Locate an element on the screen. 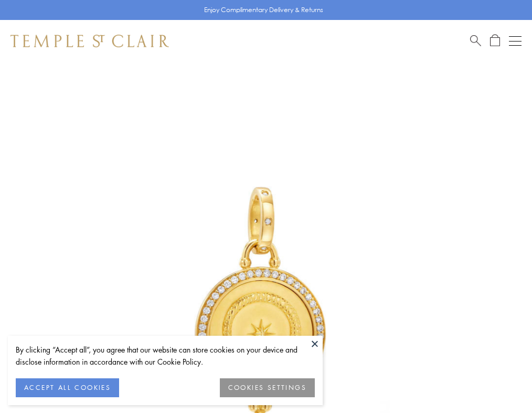 This screenshot has width=532, height=413. p: Enjoy Complimentary Delivery & Returns is located at coordinates (263, 10).